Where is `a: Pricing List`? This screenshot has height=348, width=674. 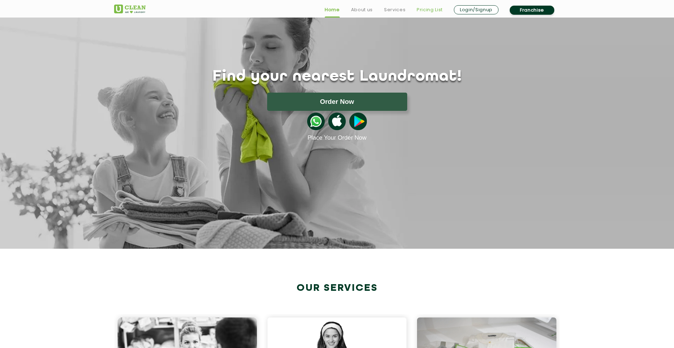 a: Pricing List is located at coordinates (429, 10).